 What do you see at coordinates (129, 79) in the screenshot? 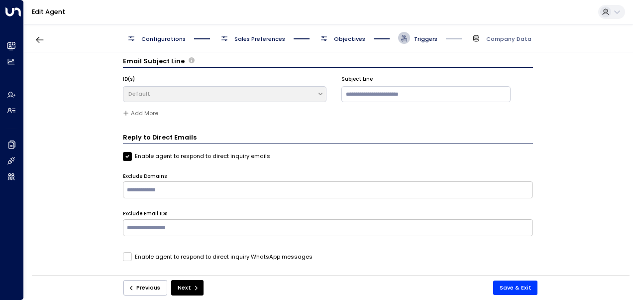
I see `label: ID(s)` at bounding box center [129, 79].